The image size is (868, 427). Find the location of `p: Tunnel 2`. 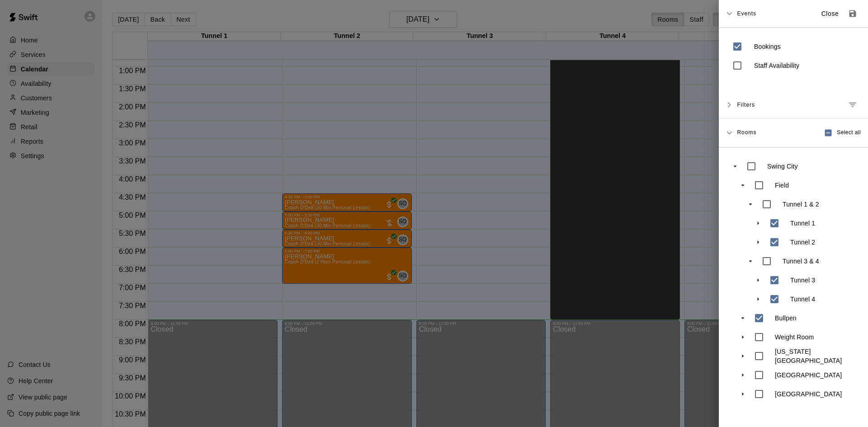

p: Tunnel 2 is located at coordinates (803, 242).